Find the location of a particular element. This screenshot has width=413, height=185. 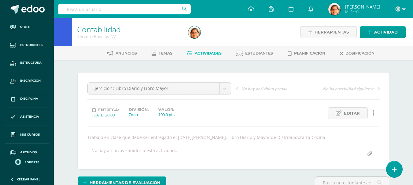

span: Anuncios is located at coordinates (126, 53).